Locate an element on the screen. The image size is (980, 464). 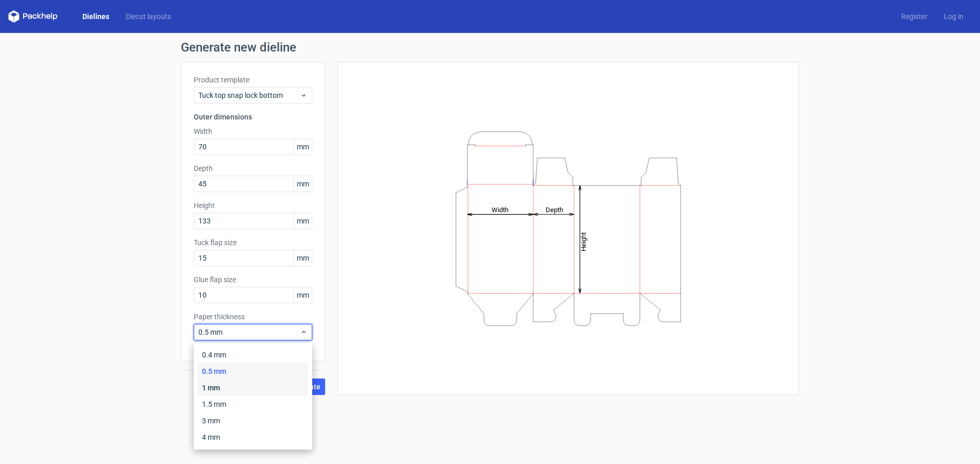
label: Product template is located at coordinates (253, 80).